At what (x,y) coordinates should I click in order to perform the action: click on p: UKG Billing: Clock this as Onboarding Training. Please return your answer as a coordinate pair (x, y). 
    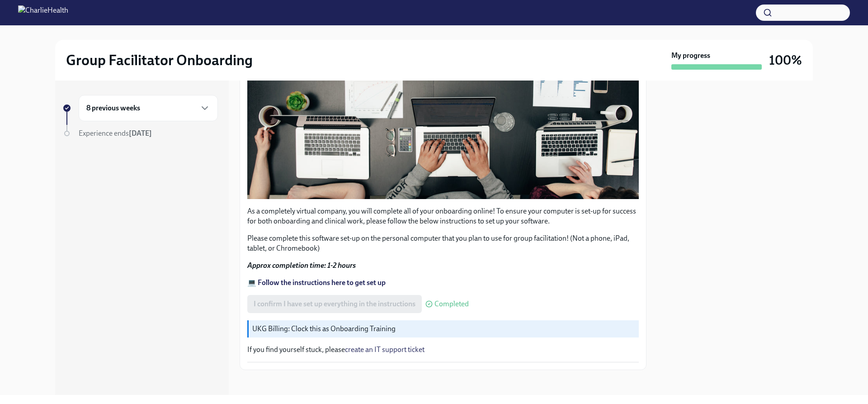
    Looking at the image, I should click on (443, 329).